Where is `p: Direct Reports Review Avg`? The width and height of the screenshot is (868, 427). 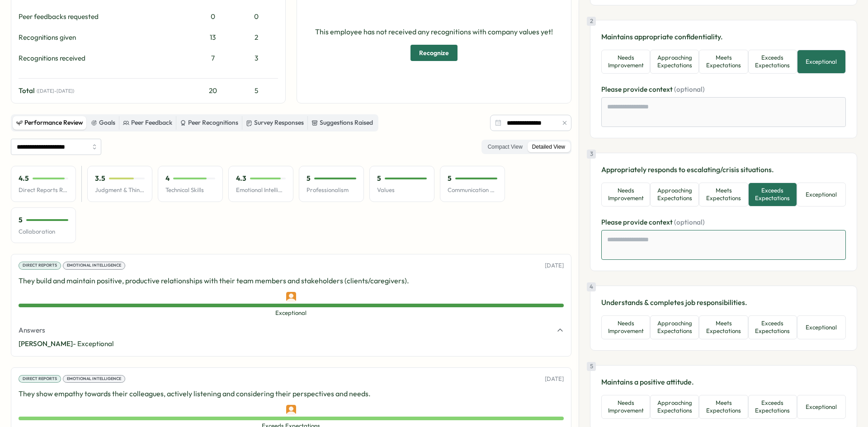 p: Direct Reports Review Avg is located at coordinates (43, 191).